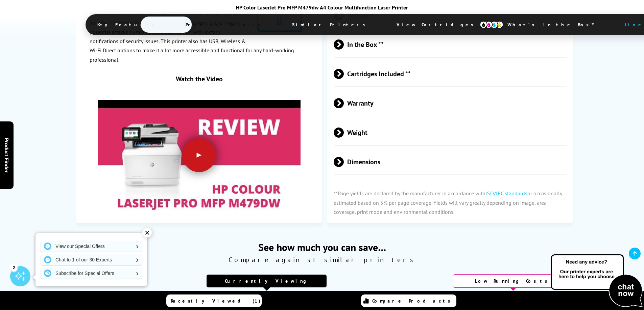 Image resolution: width=644 pixels, height=310 pixels. What do you see at coordinates (330, 25) in the screenshot?
I see `span: Similar Printers` at bounding box center [330, 25].